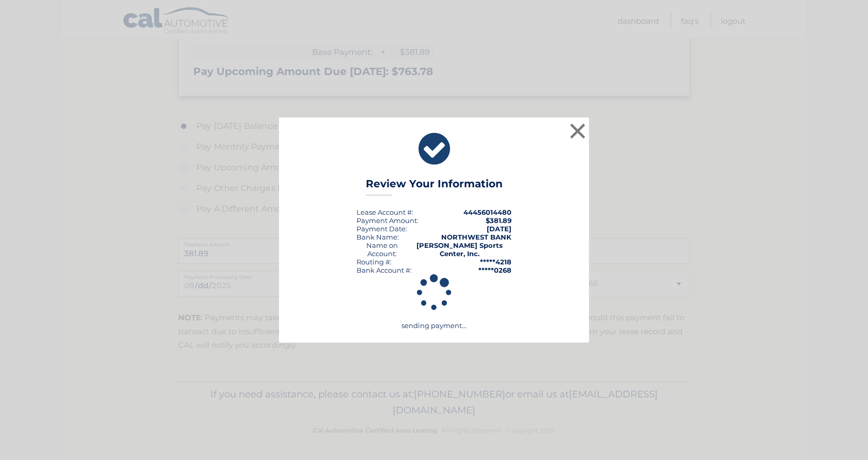 The height and width of the screenshot is (460, 868). Describe the element at coordinates (476, 236) in the screenshot. I see `strong: NORTHWEST BANK` at that location.